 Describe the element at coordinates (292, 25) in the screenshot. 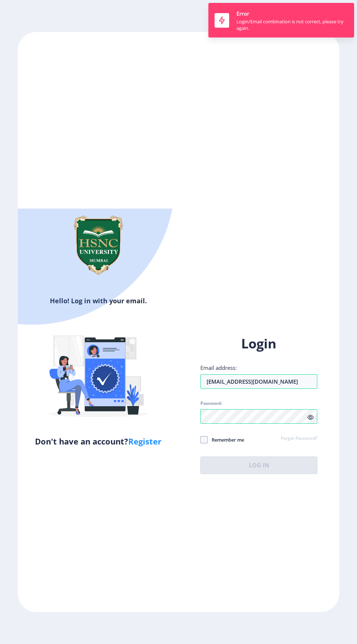

I see `div: Login/Email combination is not correct, please try again.` at that location.